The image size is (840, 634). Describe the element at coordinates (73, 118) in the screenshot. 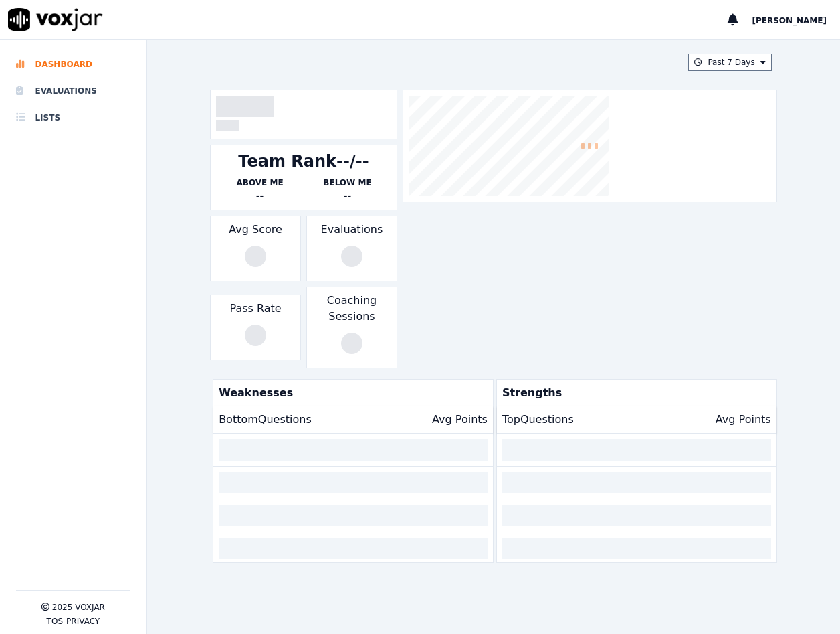

I see `a: Lists` at that location.